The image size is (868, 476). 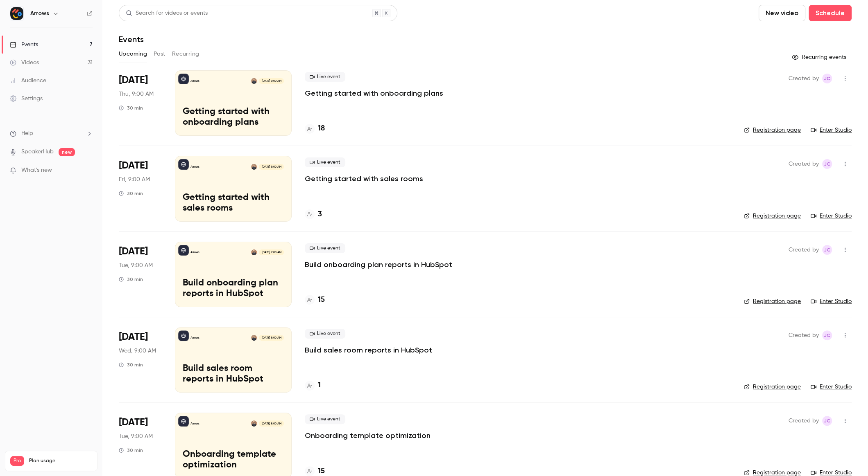 I want to click on span: Thu, 9:00 AM, so click(x=136, y=94).